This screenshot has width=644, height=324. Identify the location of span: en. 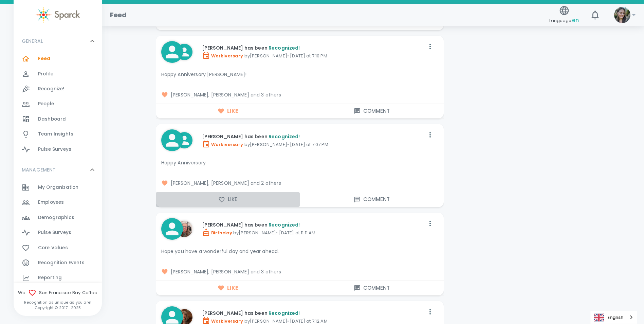
(575, 20).